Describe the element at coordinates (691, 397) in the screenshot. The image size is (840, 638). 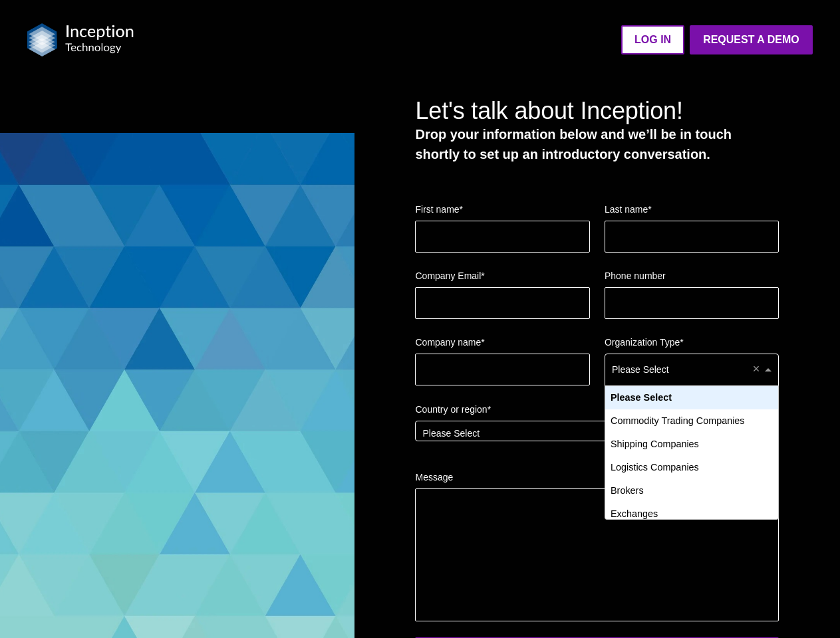
I see `div: Please Select` at that location.